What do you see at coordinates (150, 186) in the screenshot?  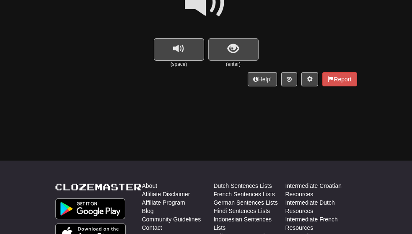 I see `a: About` at bounding box center [150, 186].